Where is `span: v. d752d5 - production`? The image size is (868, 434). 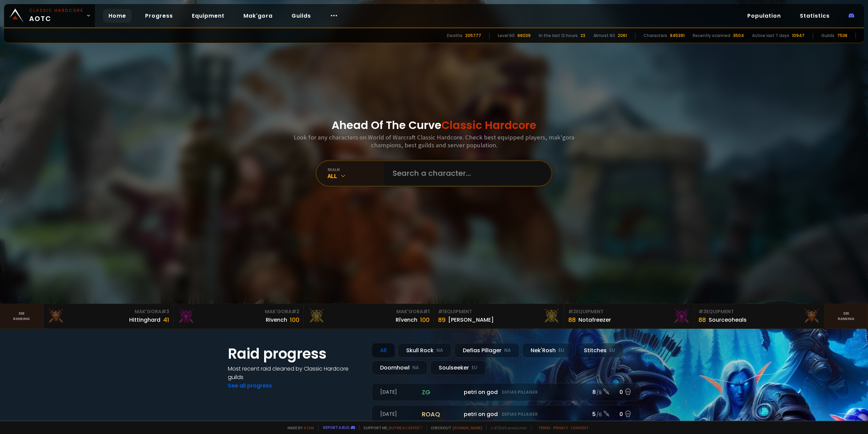
span: v. d752d5 - production is located at coordinates (507, 427).